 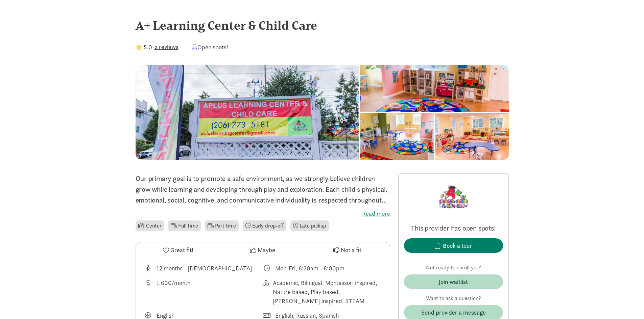 I want to click on button: 2 reviews, so click(x=166, y=47).